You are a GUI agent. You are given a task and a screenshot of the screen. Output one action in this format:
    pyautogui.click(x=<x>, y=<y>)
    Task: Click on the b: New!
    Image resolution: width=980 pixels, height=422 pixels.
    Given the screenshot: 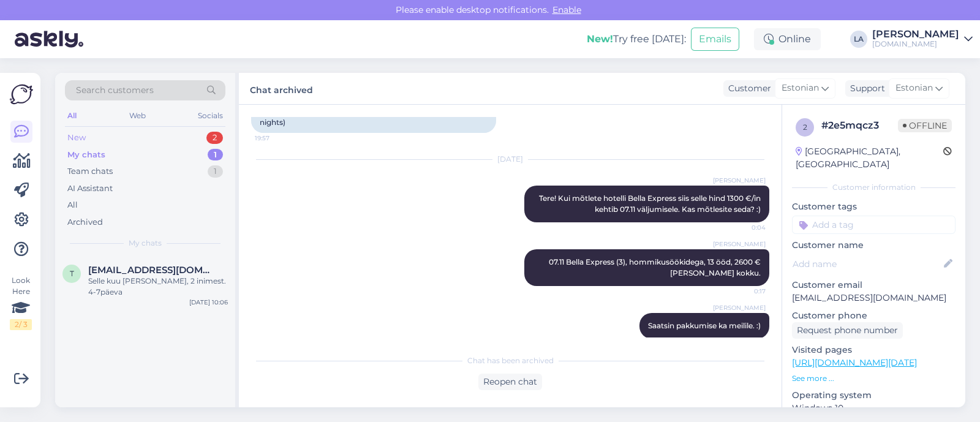 What is the action you would take?
    pyautogui.click(x=600, y=39)
    